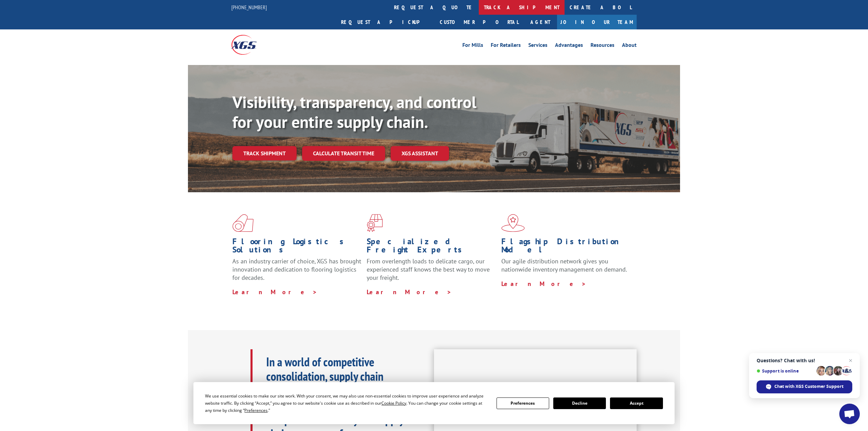  What do you see at coordinates (297, 269) in the screenshot?
I see `span: As an industry carrier of choice, XGS has brought innovation and dedication to flooring logistics...` at bounding box center [297, 269].